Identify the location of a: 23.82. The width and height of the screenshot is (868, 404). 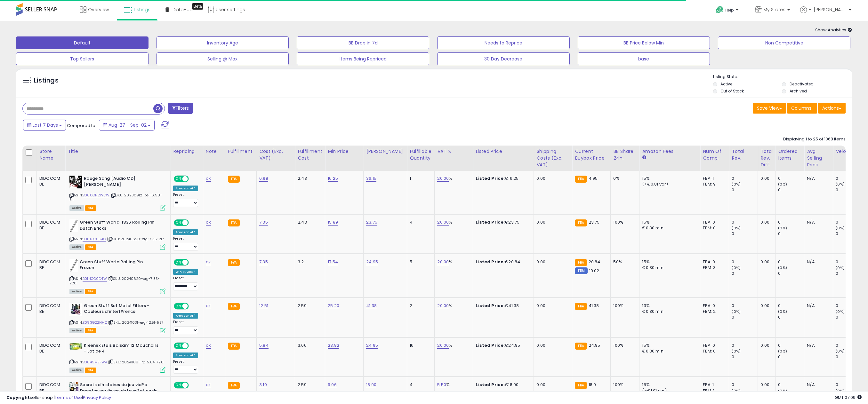
(334, 346).